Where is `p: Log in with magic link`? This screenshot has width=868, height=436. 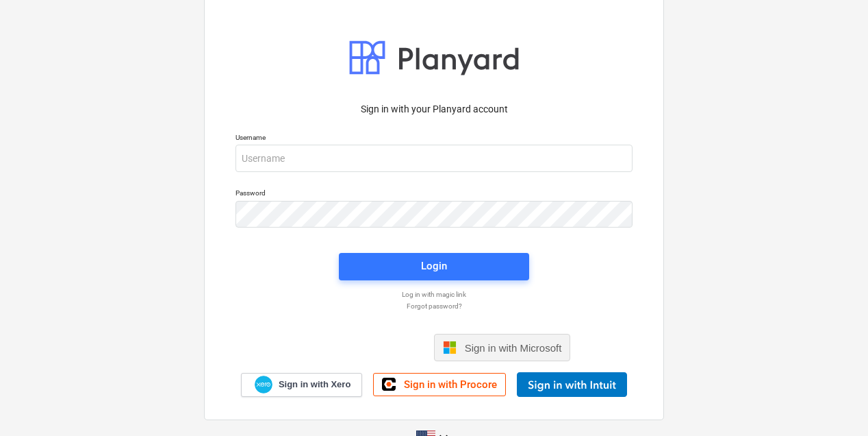
p: Log in with magic link is located at coordinates (434, 294).